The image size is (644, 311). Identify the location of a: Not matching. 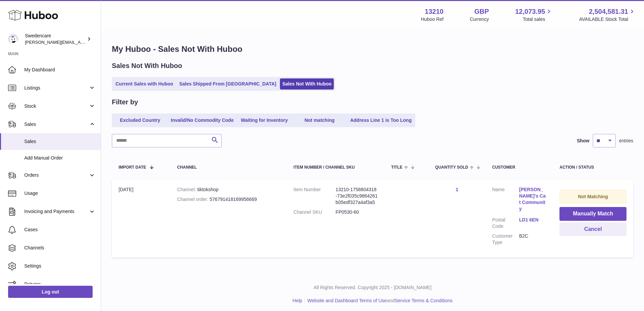
(319, 120).